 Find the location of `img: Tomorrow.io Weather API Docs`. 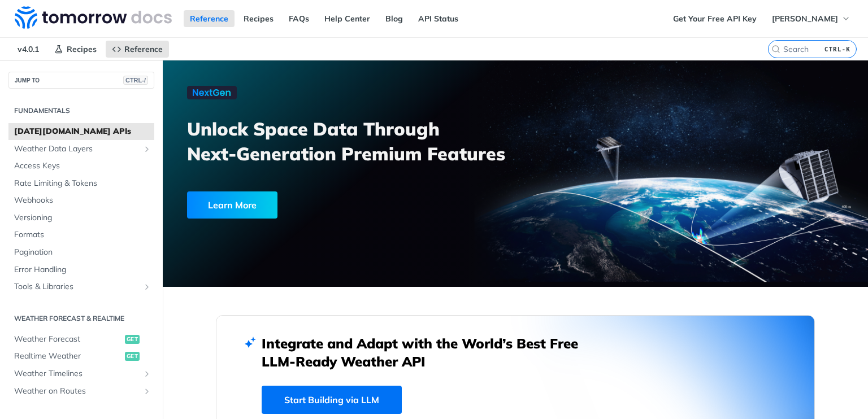

img: Tomorrow.io Weather API Docs is located at coordinates (93, 17).